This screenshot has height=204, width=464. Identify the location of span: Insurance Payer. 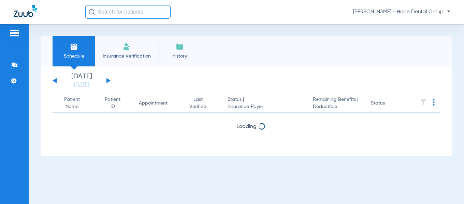
(265, 107).